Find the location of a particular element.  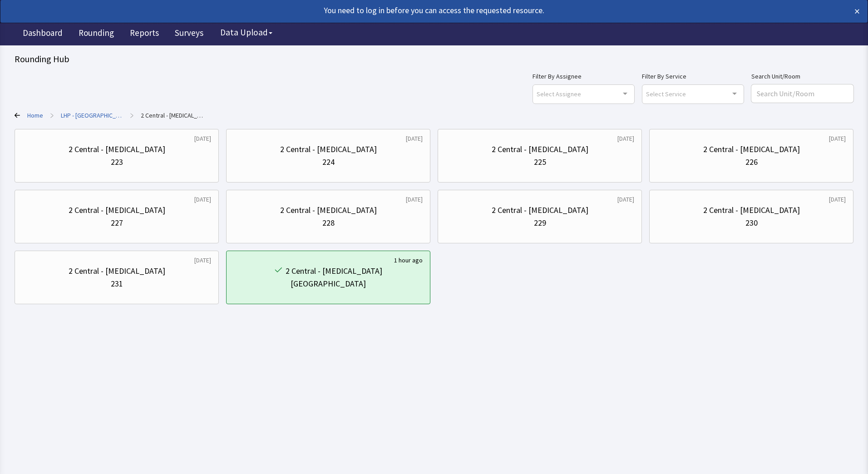

button: Data Upload is located at coordinates (246, 32).